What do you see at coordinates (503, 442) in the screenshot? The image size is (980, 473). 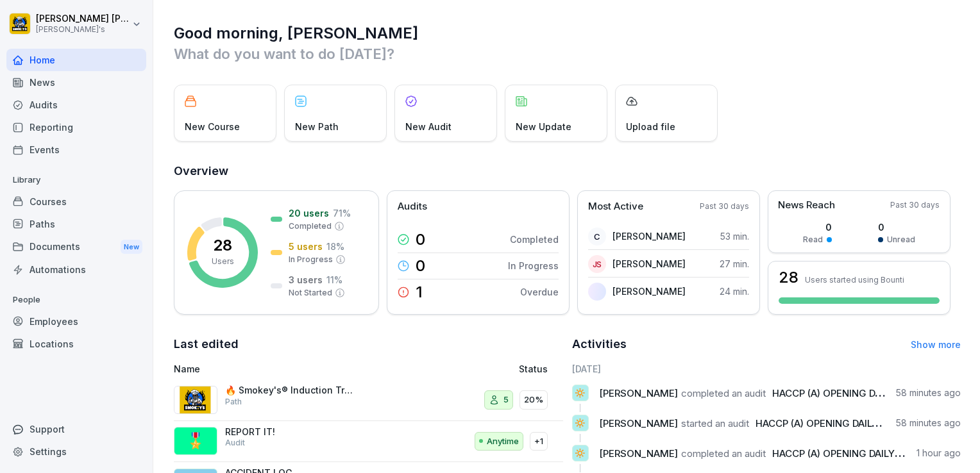 I see `p: Anytime` at bounding box center [503, 442].